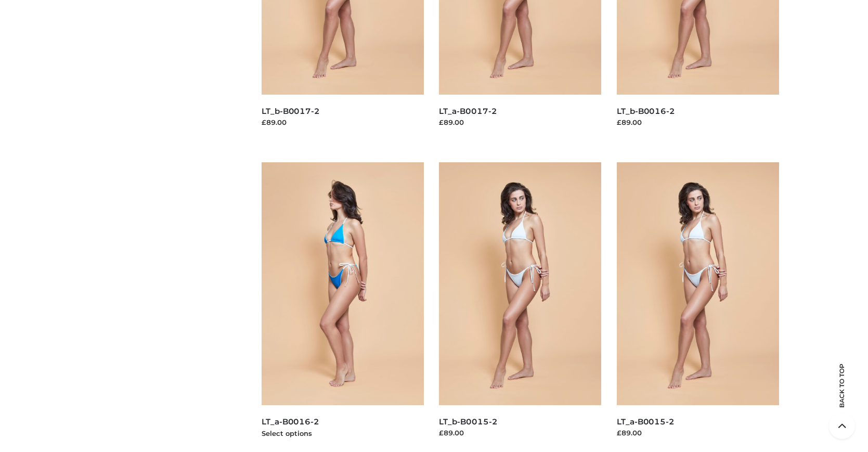 The image size is (868, 452). What do you see at coordinates (646, 421) in the screenshot?
I see `a: LT_a-B0015-2` at bounding box center [646, 421].